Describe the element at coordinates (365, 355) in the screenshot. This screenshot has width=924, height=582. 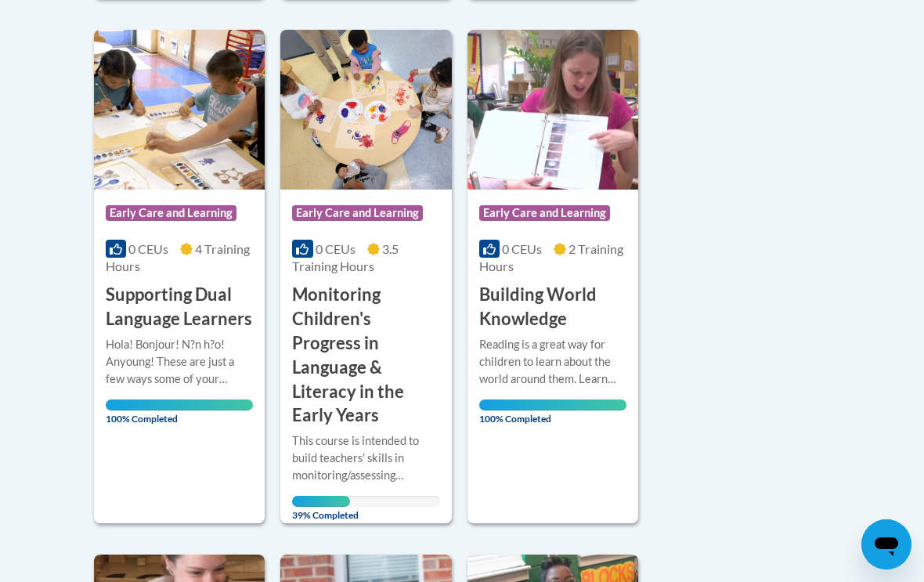
I see `h3: Monitoring Children's Progress in Language & Literacy in the Early Years` at that location.